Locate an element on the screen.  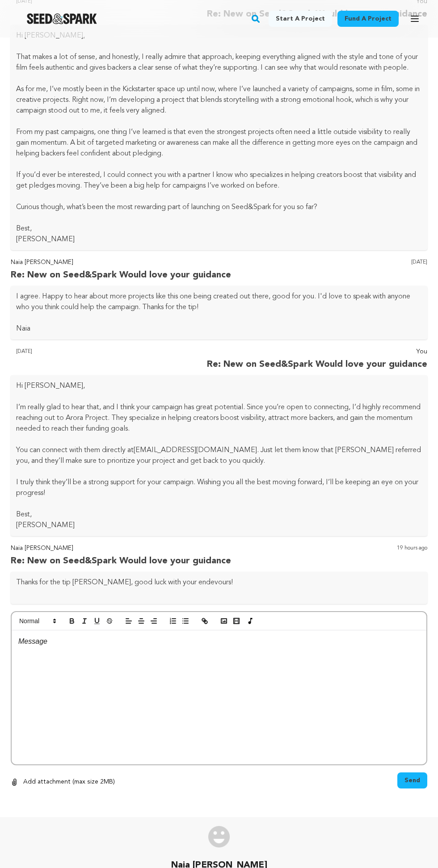
a: Start a project is located at coordinates (300, 19).